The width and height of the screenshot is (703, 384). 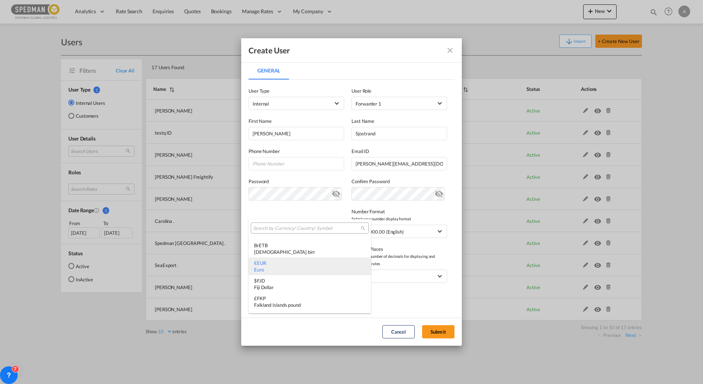 What do you see at coordinates (310, 284) in the screenshot?
I see `div: FJD` at bounding box center [310, 284].